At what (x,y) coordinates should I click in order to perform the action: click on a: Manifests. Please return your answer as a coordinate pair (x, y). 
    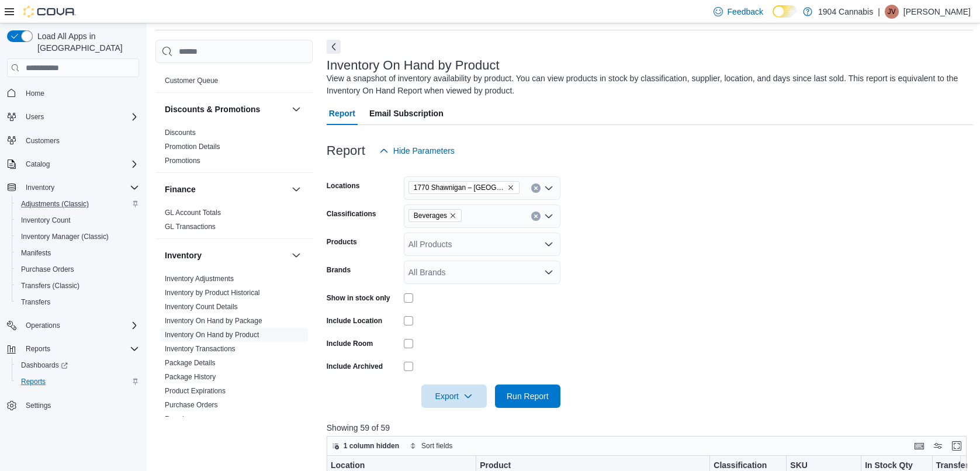
    Looking at the image, I should click on (36, 253).